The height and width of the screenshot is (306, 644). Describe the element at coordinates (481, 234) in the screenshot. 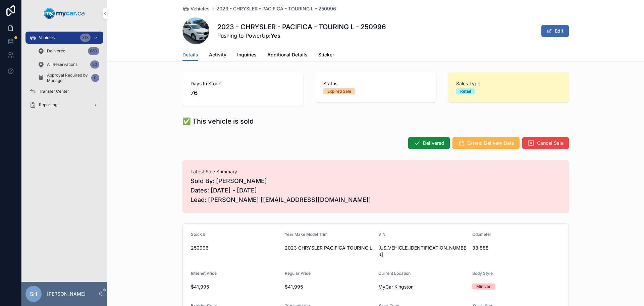

I see `span: Odometer` at that location.